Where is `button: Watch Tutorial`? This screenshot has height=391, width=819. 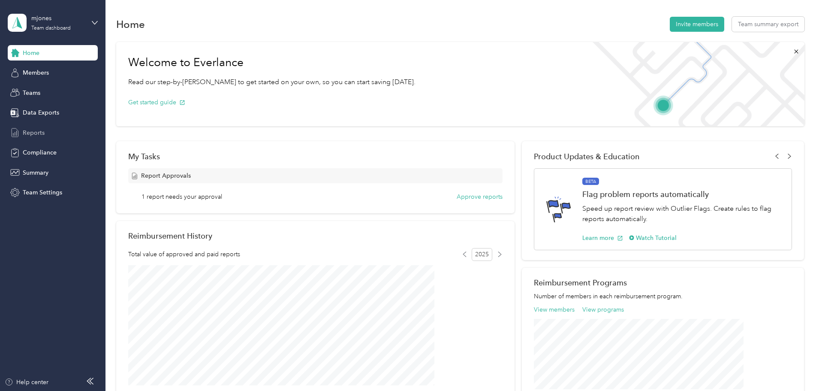
button: Watch Tutorial is located at coordinates (652, 237).